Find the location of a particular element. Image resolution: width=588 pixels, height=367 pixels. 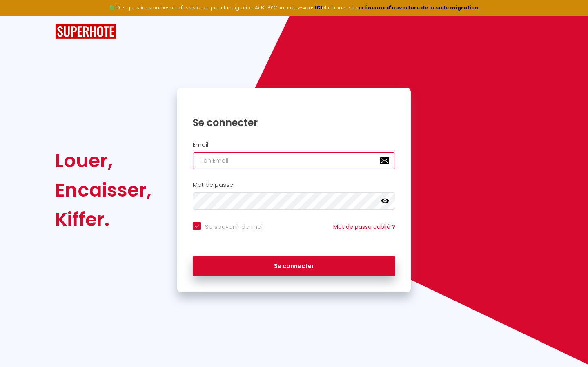

input: Ton Email is located at coordinates (294, 161).